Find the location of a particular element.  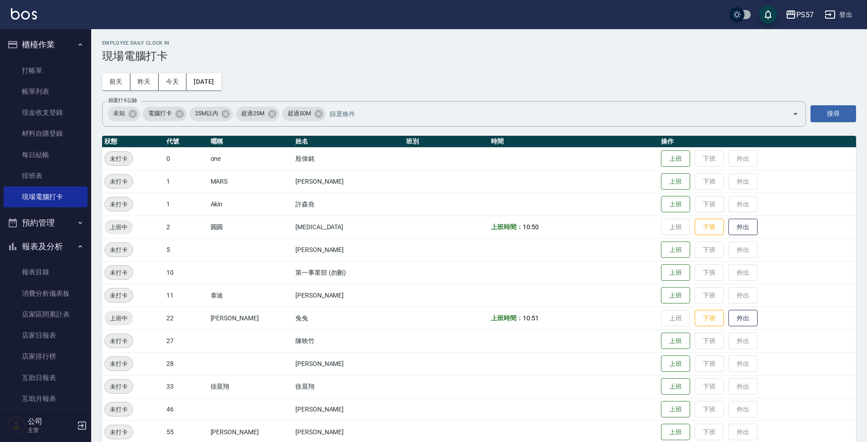

th: 姓名 is located at coordinates (348, 142).